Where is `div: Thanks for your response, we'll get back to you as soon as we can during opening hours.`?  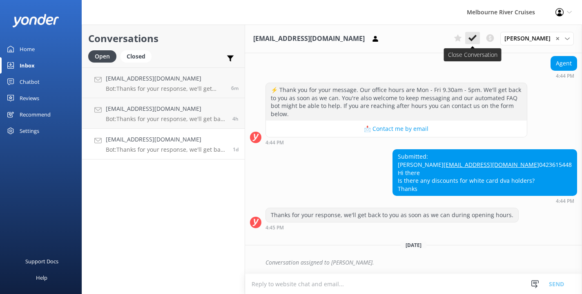 div: Thanks for your response, we'll get back to you as soon as we can during opening hours. is located at coordinates (392, 215).